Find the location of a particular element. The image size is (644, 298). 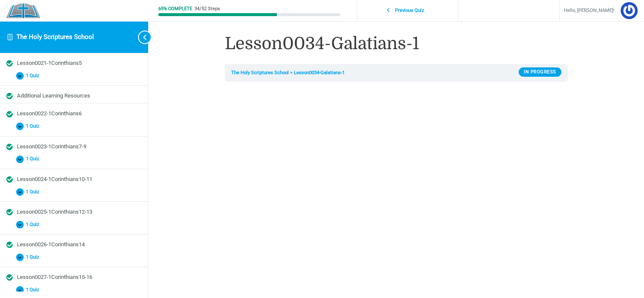

a: Completed Lesson0023-1Corinthians7-9 is located at coordinates (74, 146).